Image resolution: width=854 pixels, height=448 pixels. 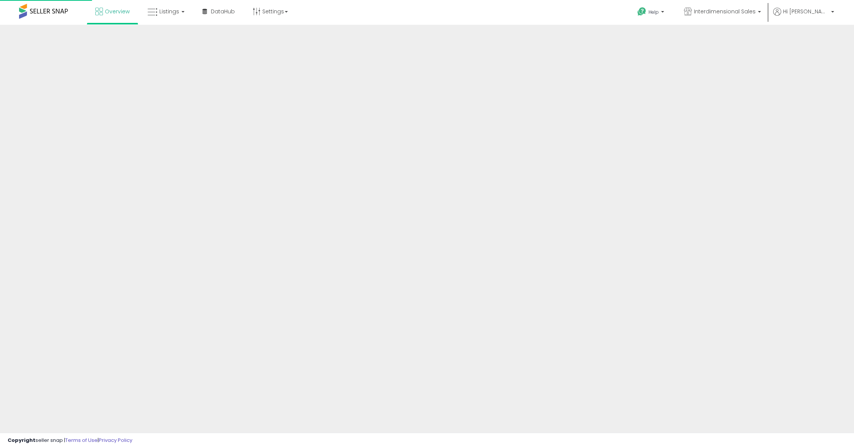 What do you see at coordinates (654, 12) in the screenshot?
I see `span: Help` at bounding box center [654, 12].